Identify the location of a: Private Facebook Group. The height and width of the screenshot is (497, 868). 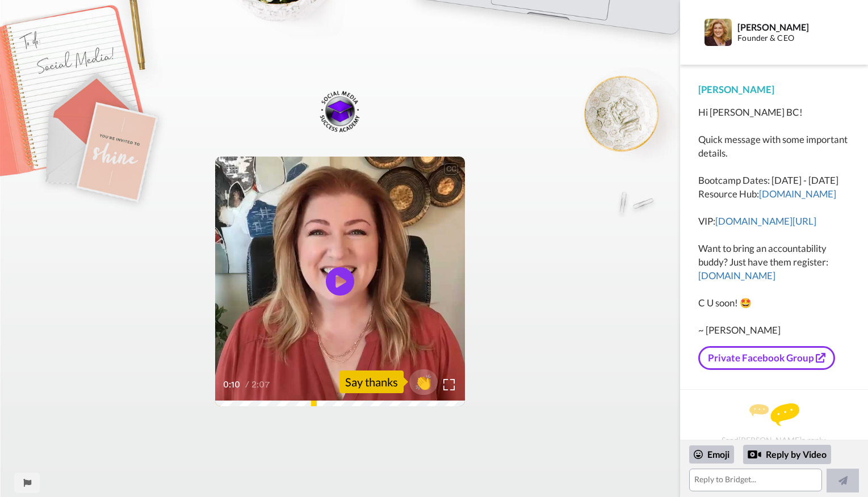
(766, 358).